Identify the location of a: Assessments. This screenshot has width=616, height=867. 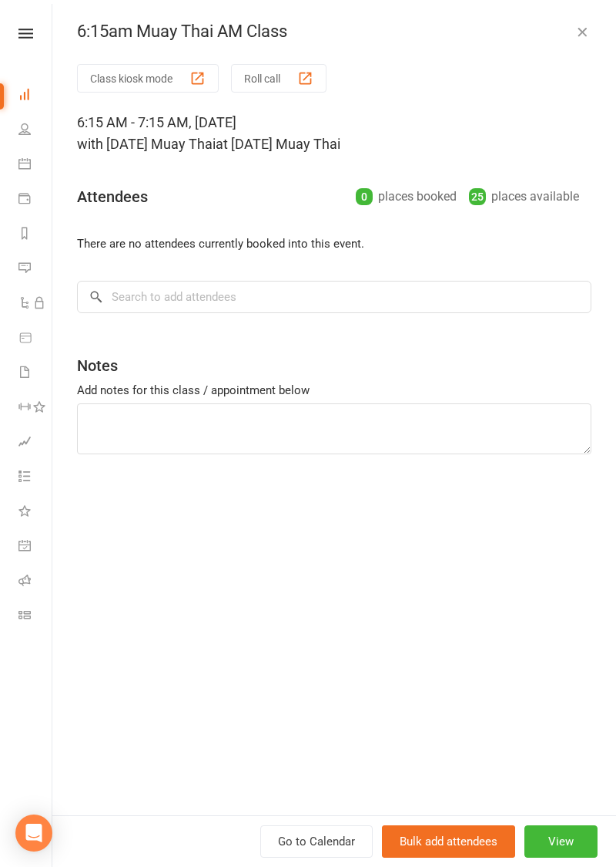
(35, 442).